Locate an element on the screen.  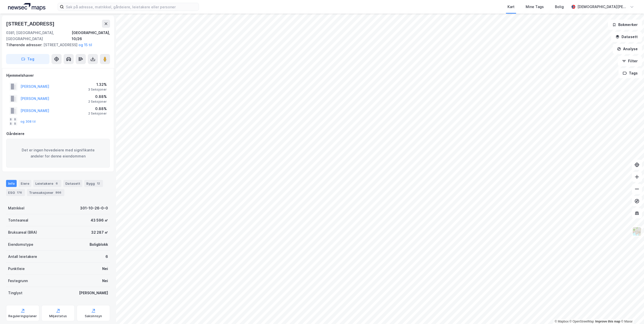
span: Tilhørende adresser: is located at coordinates (25, 45).